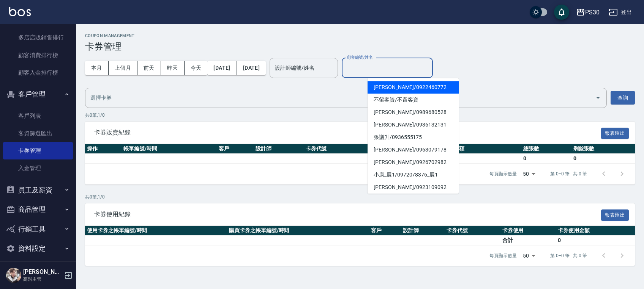 This screenshot has height=289, width=644. Describe the element at coordinates (414, 138) in the screenshot. I see `span: 張議升 / 0936555175` at that location.